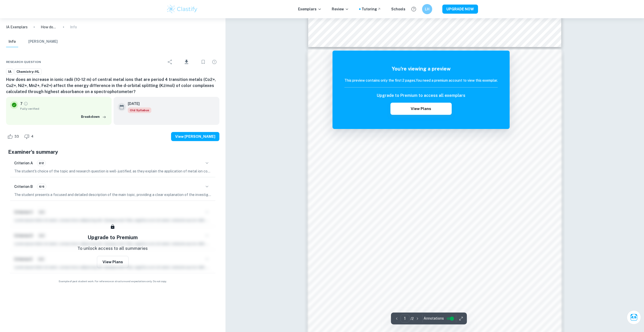 Image resolution: width=644 pixels, height=332 pixels. Describe the element at coordinates (371, 9) in the screenshot. I see `div: Tutoring` at that location.